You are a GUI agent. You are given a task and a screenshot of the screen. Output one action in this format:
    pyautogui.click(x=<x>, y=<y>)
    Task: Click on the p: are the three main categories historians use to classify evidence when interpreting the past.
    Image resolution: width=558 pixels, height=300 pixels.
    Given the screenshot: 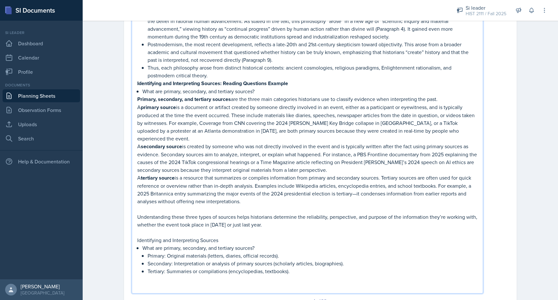 What is the action you would take?
    pyautogui.click(x=308, y=99)
    